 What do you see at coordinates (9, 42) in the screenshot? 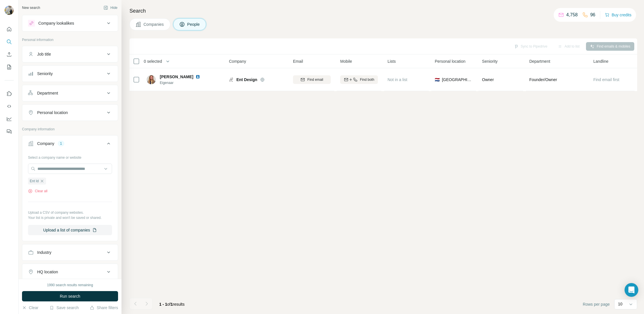
I see `button: Search` at bounding box center [9, 42].